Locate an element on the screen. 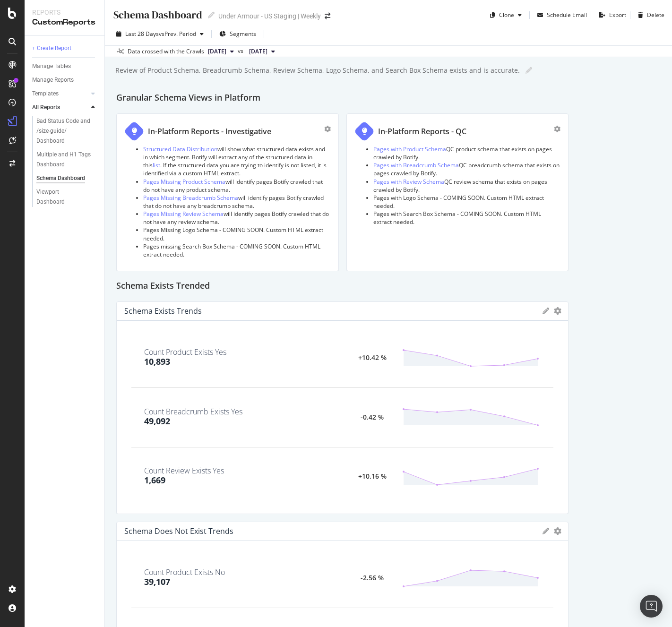  button: Schedule Email is located at coordinates (560, 15).